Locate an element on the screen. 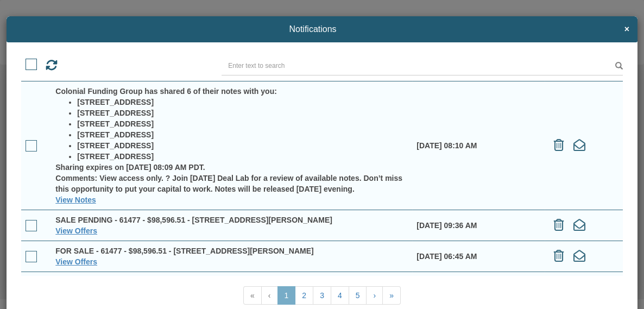 Image resolution: width=644 pixels, height=309 pixels. span: Notifications is located at coordinates (313, 29).